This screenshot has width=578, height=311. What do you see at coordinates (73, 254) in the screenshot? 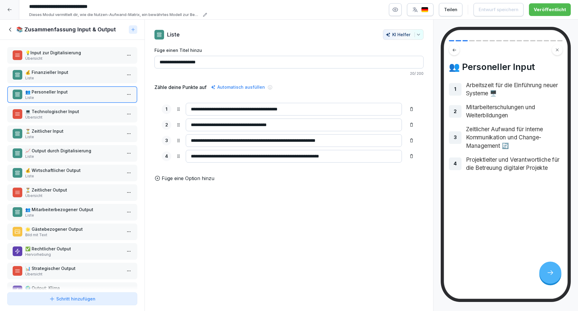
I see `p: Hervorhebung` at bounding box center [73, 254].